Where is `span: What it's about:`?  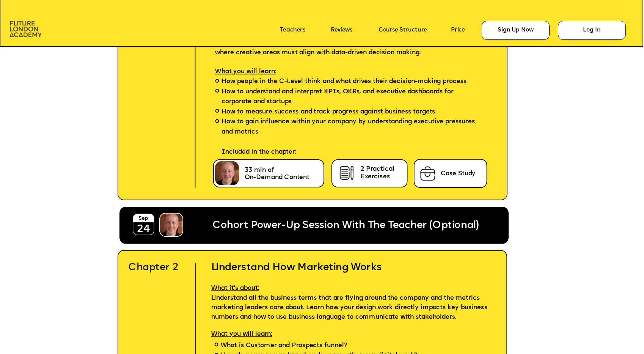
span: What it's about: is located at coordinates (235, 288).